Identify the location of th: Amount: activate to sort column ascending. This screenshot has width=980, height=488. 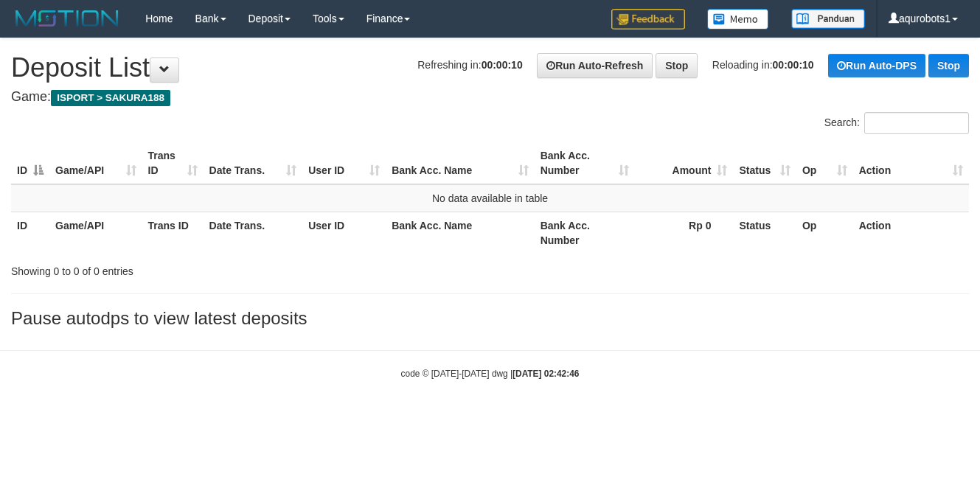
(683, 163).